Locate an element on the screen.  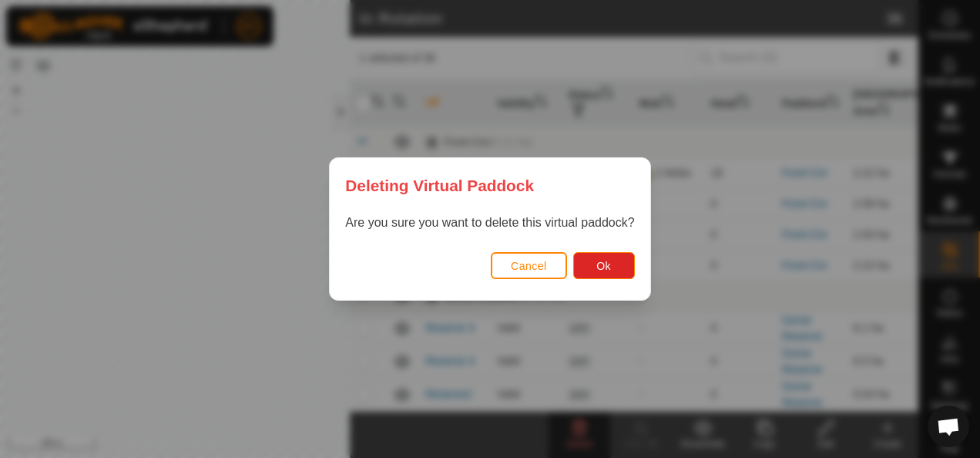
button: Ok is located at coordinates (604, 265).